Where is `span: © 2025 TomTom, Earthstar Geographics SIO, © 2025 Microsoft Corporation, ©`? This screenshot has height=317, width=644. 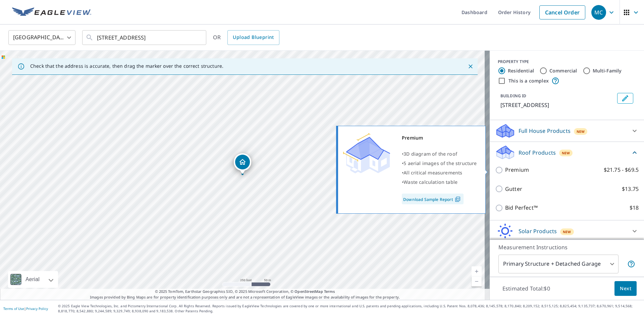
span: © 2025 TomTom, Earthstar Geographics SIO, © 2025 Microsoft Corporation, © is located at coordinates (244, 292).